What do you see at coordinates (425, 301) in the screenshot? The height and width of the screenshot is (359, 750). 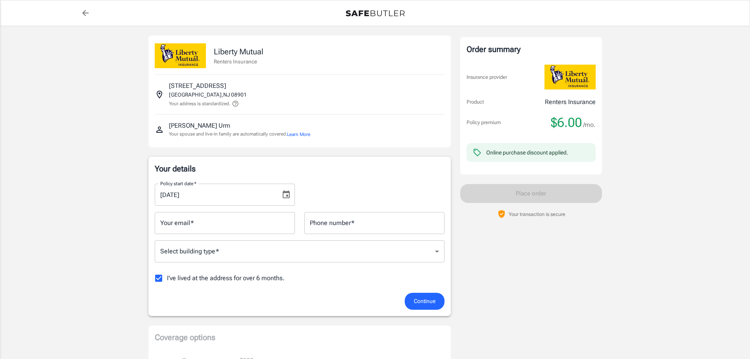 I see `button: Continue` at bounding box center [425, 301].